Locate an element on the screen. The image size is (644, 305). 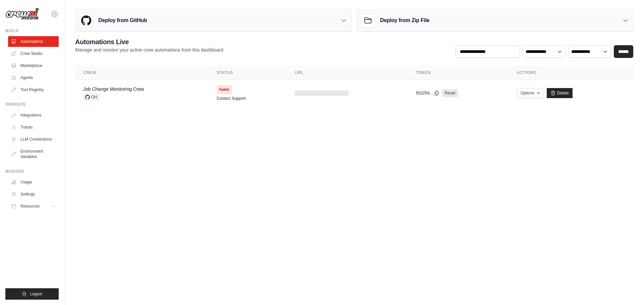
a: Marketplace is located at coordinates (33, 66).